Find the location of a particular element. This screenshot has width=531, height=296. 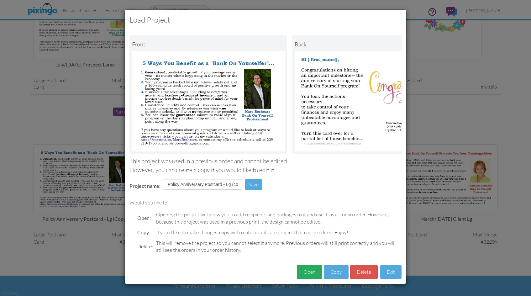

img: Landscape Image is located at coordinates (208, 101).